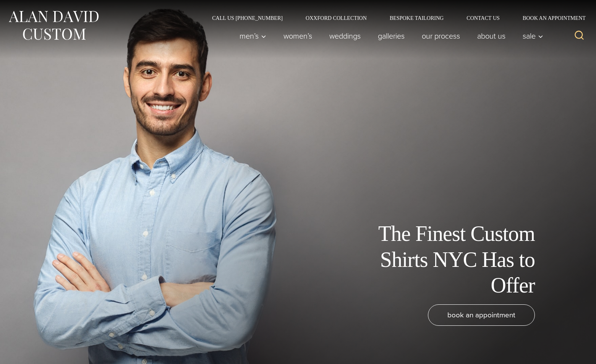 This screenshot has height=364, width=596. I want to click on span: Men’s, so click(253, 36).